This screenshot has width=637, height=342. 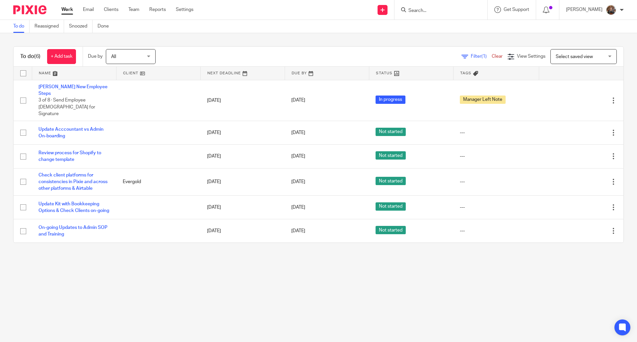 I want to click on a: Check client platforms for consistencies in Pixie and across other platforms & Airtable, so click(x=73, y=182).